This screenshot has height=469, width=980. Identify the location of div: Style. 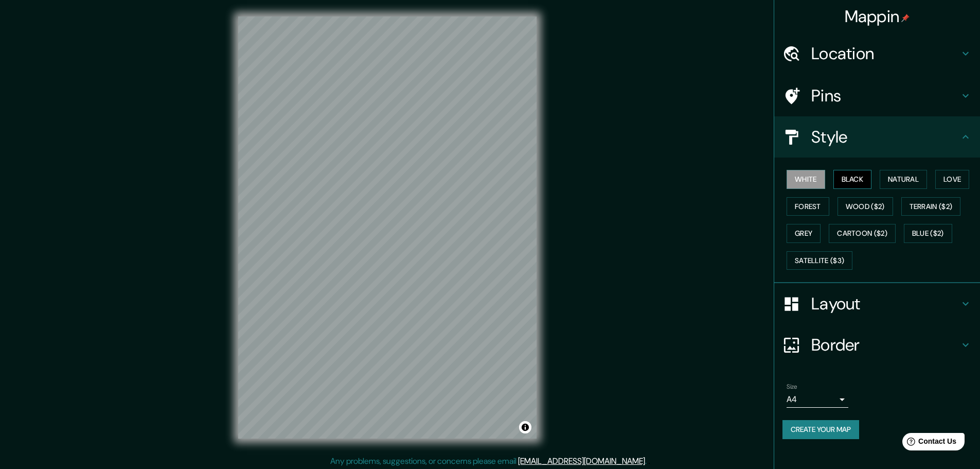
(877, 137).